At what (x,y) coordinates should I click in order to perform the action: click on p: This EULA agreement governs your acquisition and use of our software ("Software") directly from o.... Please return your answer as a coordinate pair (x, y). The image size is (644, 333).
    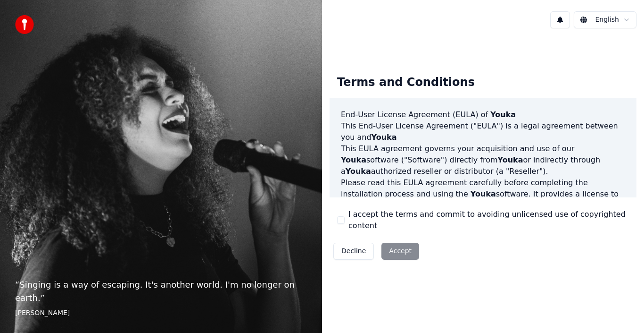
    Looking at the image, I should click on (483, 160).